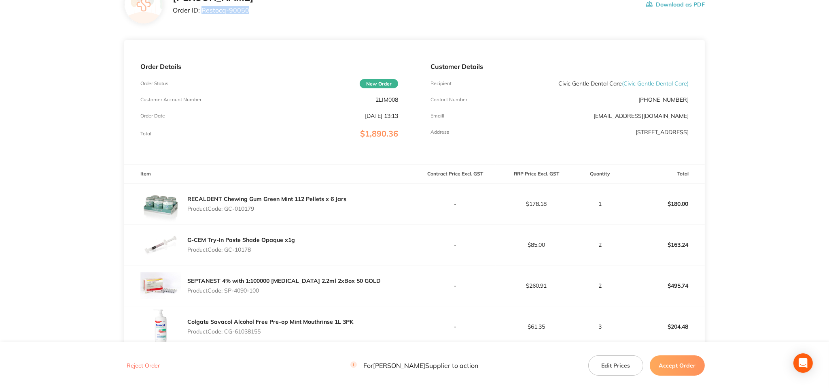 This screenshot has height=389, width=829. I want to click on a: G-CEM Try-In Paste Shade Opaque x1g, so click(241, 240).